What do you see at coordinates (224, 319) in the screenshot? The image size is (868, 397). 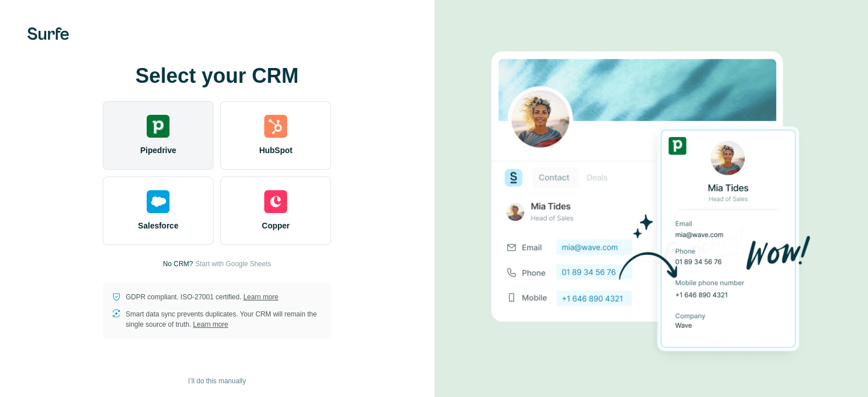 I see `p: Smart data sync prevents duplicates. Your CRM will remain the single source of truth.` at bounding box center [224, 319].